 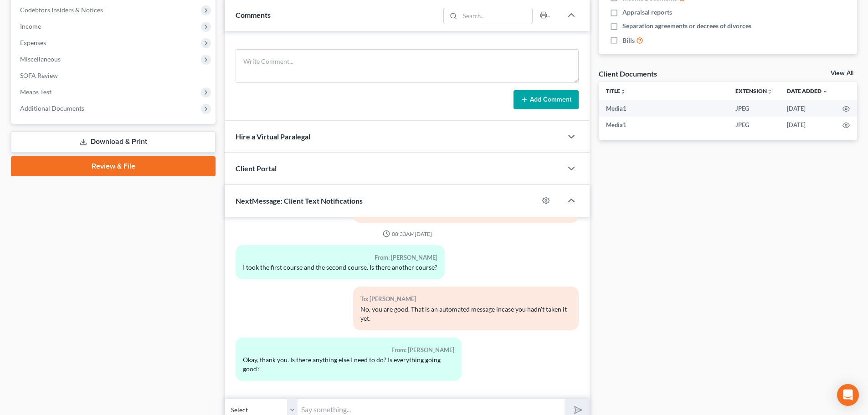 I want to click on span: Means Test, so click(x=35, y=91).